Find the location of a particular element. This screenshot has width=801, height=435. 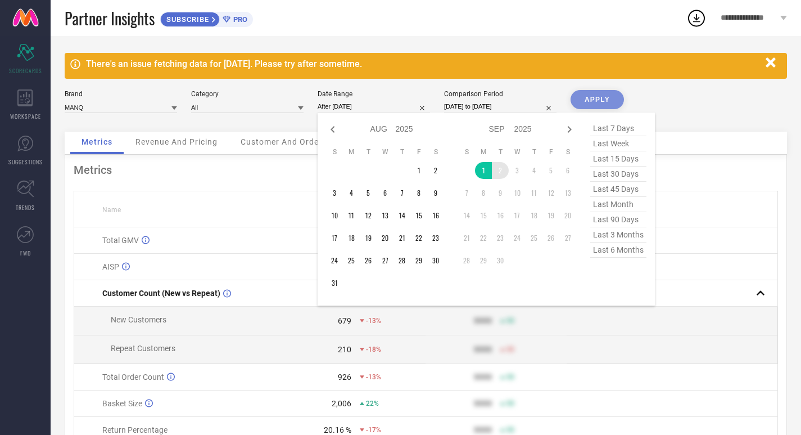

td: Wed Aug 27 2025 is located at coordinates (385, 260).